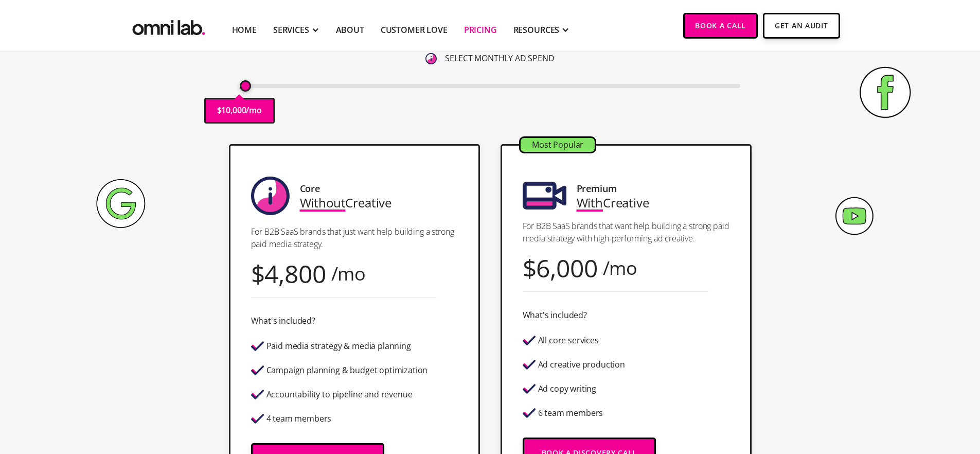  I want to click on p: /mo, so click(254, 110).